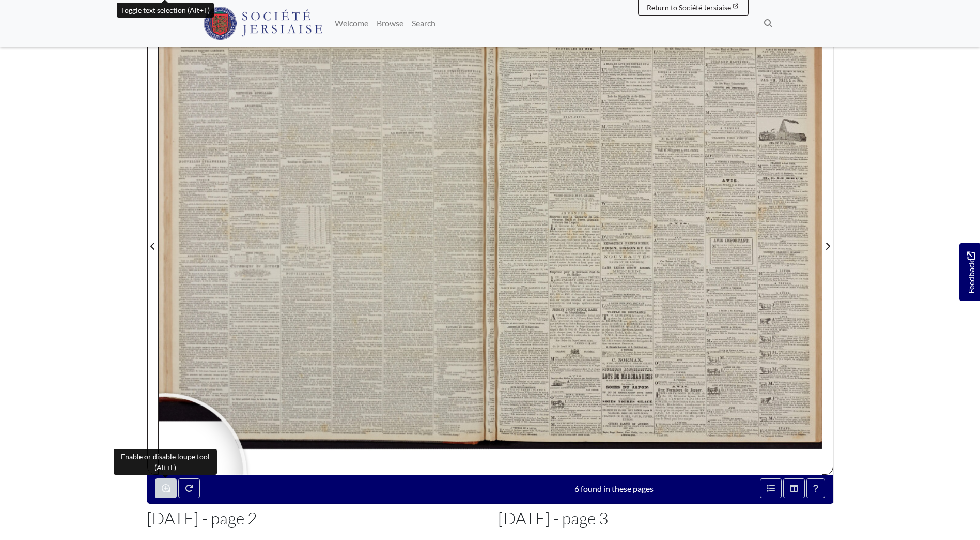 The width and height of the screenshot is (980, 540). Describe the element at coordinates (264, 24) in the screenshot. I see `a: Société Jersiaise logo` at that location.